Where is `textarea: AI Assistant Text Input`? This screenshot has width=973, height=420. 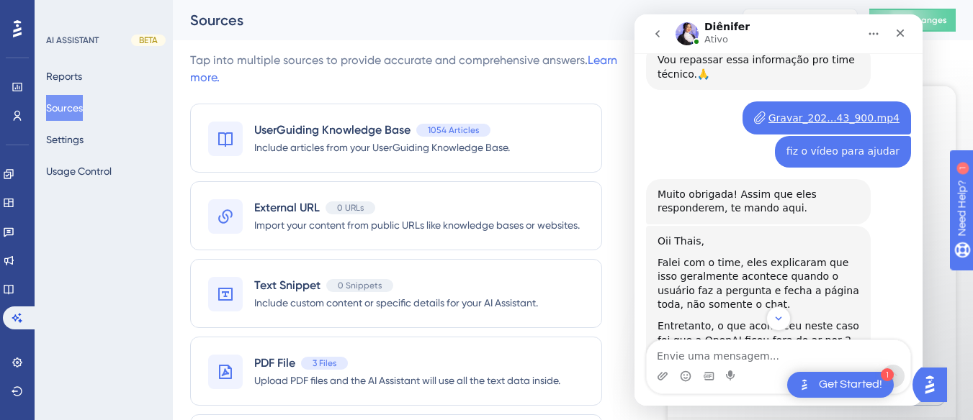 textarea: AI Assistant Text Input is located at coordinates (144, 302).